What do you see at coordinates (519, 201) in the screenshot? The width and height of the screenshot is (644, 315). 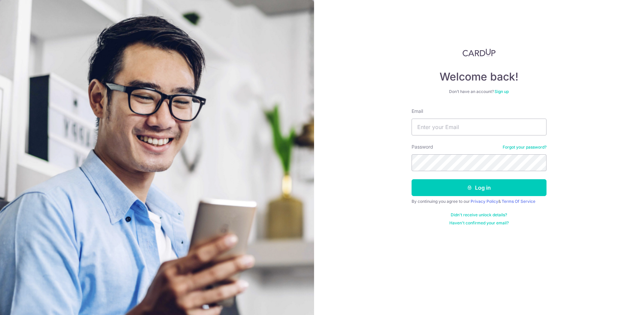 I see `a: Terms Of Service` at bounding box center [519, 201].